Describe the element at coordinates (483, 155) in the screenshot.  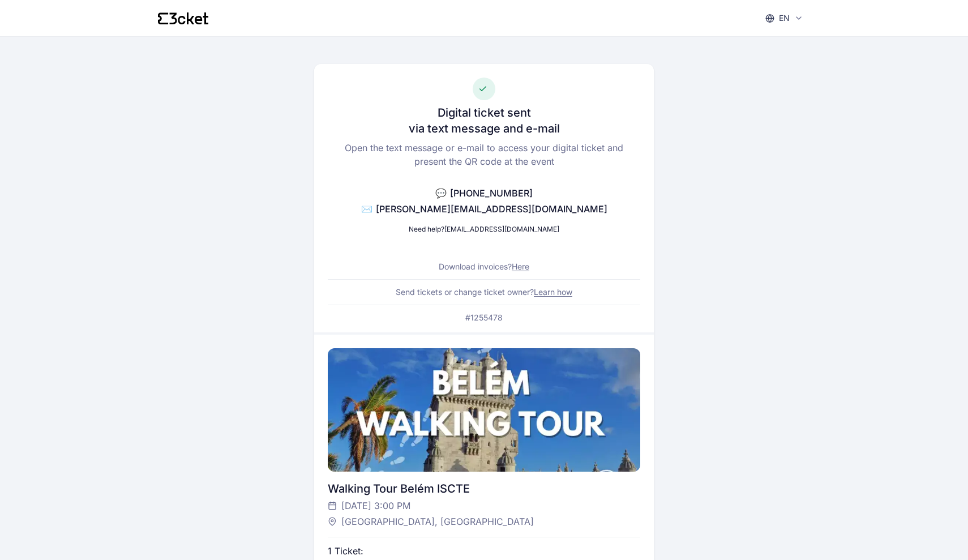
I see `p: Open the text message or e-mail to access your digital ticket and present the QR code at the event` at that location.